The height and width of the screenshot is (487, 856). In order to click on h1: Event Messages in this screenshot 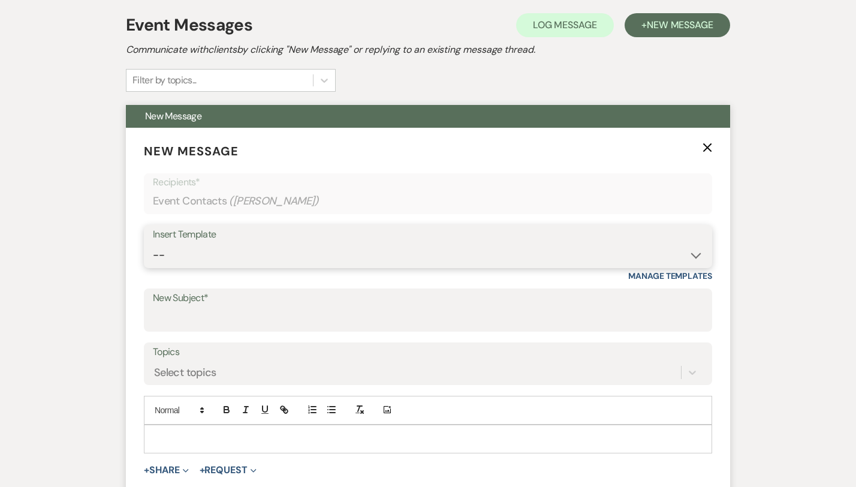, I will do `click(189, 25)`.